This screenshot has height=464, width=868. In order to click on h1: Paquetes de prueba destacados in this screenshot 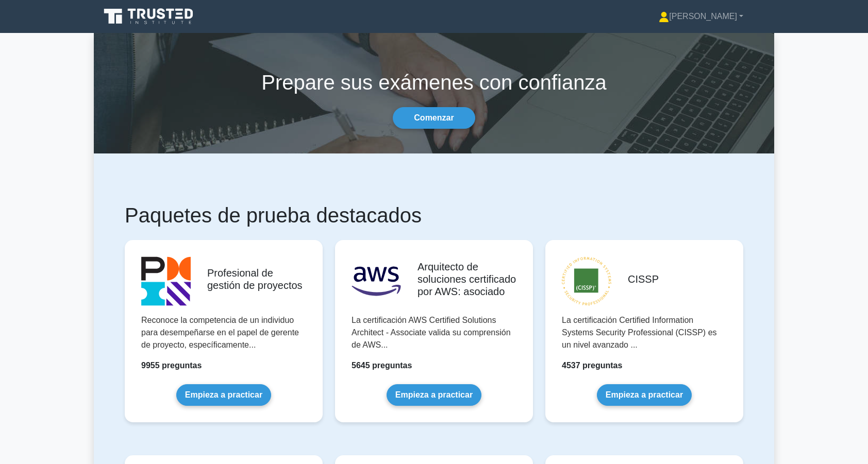, I will do `click(434, 216)`.